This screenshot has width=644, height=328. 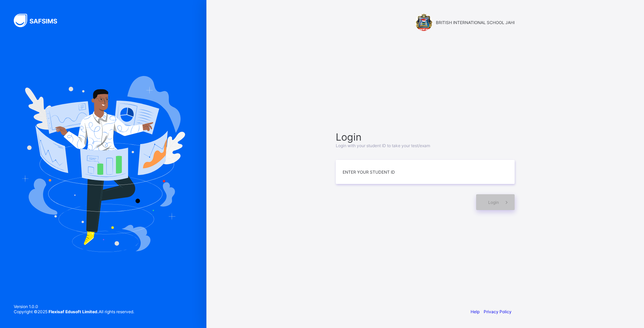 What do you see at coordinates (103, 164) in the screenshot?
I see `img: Hero Image` at bounding box center [103, 164].